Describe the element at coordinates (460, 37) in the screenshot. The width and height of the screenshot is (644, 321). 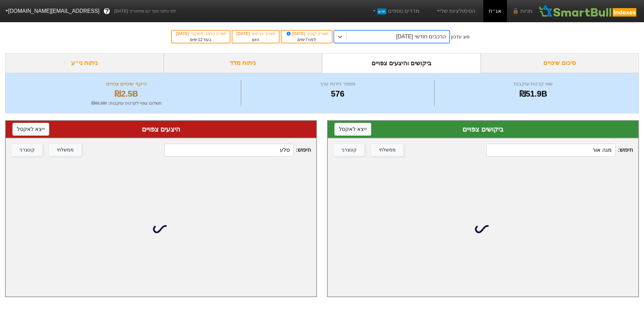
I see `div: סוג עדכון` at that location.